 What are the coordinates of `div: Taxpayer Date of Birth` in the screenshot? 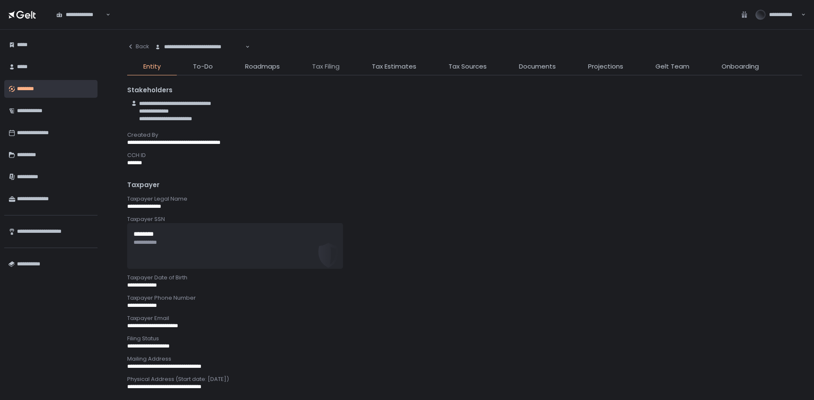 It's located at (464, 278).